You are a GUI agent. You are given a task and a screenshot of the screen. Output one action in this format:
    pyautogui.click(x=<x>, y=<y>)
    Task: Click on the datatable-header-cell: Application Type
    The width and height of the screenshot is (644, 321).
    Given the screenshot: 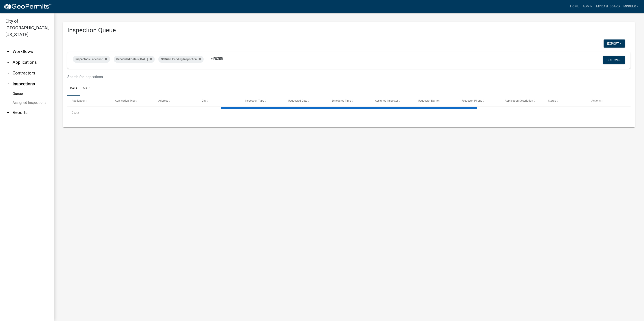 What is the action you would take?
    pyautogui.click(x=132, y=101)
    